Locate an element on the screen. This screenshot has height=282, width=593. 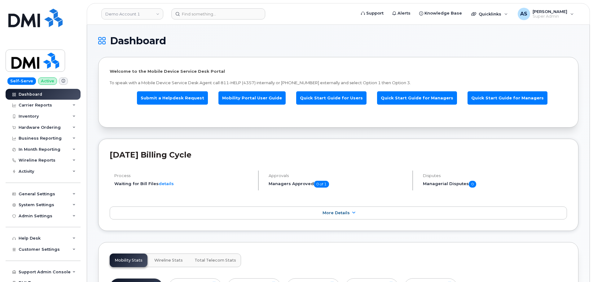
span: Total Telecom Stats is located at coordinates (215, 260).